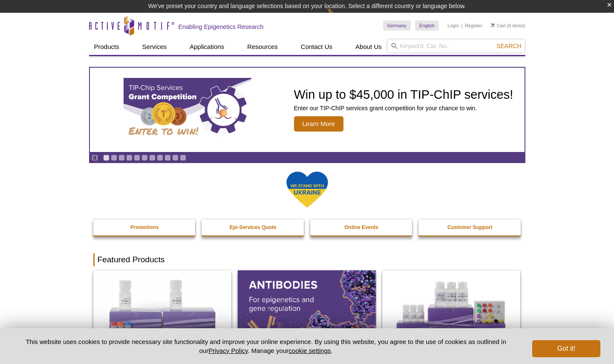 This screenshot has width=614, height=364. Describe the element at coordinates (397, 25) in the screenshot. I see `a: Germany` at that location.